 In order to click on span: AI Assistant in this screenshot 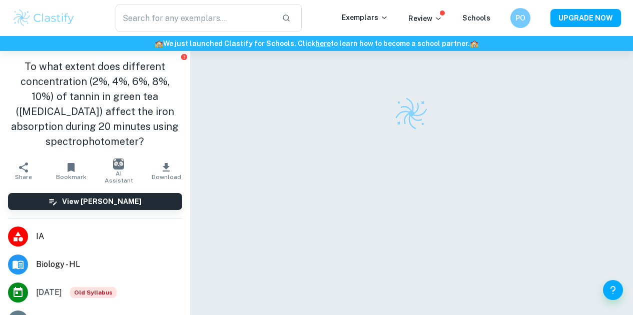, I will do `click(119, 177)`.